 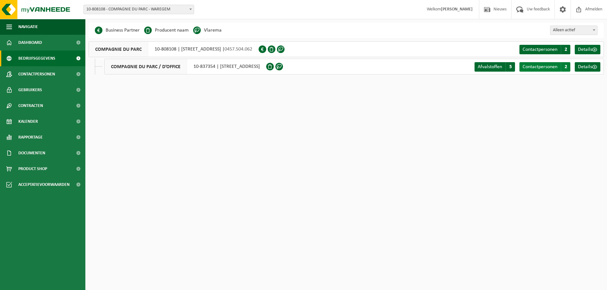 What do you see at coordinates (44, 185) in the screenshot?
I see `span: Acceptatievoorwaarden` at bounding box center [44, 185].